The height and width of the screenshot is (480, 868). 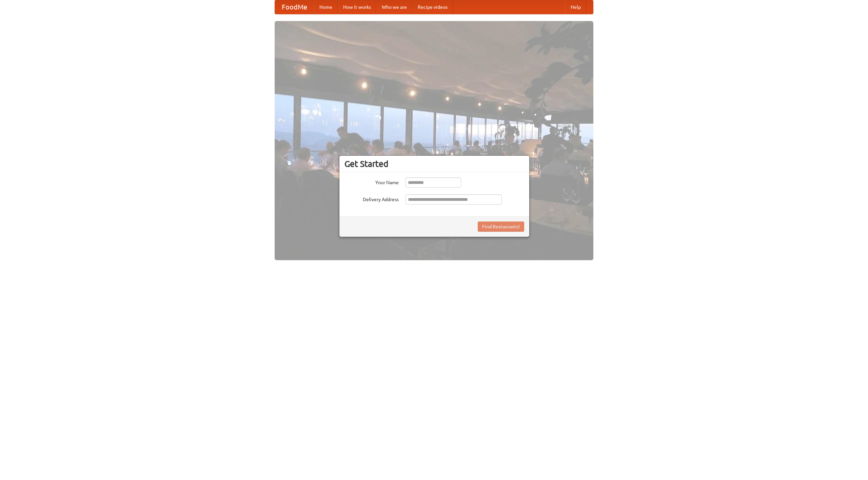 What do you see at coordinates (294, 7) in the screenshot?
I see `a: FoodMe` at bounding box center [294, 7].